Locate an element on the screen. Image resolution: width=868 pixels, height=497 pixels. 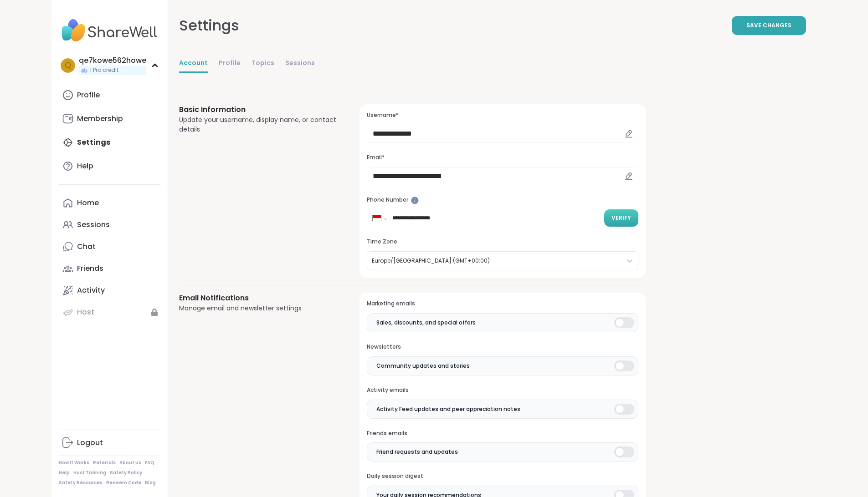
div: Membership is located at coordinates (99, 119).